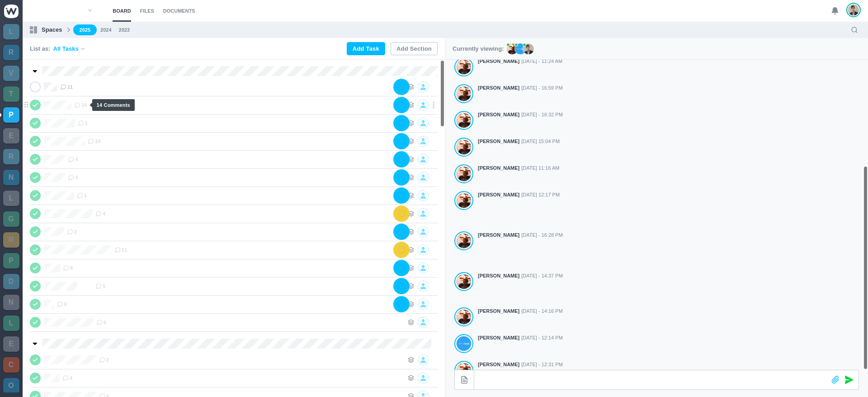 This screenshot has height=397, width=868. I want to click on img: spaces, so click(33, 30).